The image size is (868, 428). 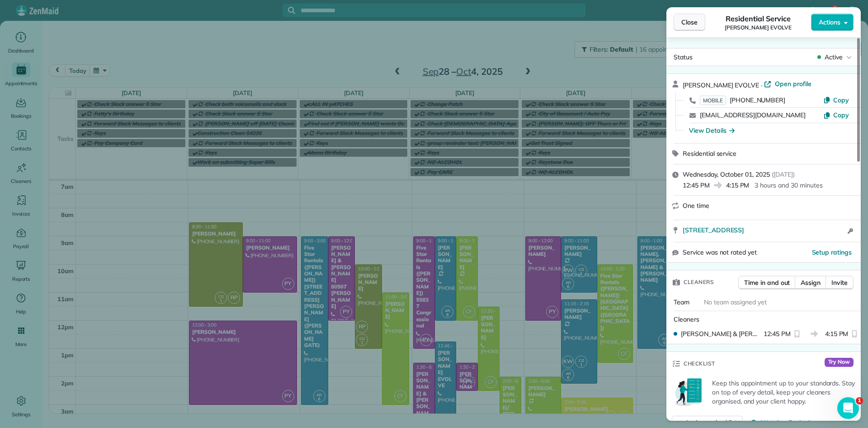 I want to click on span: One time, so click(x=696, y=205).